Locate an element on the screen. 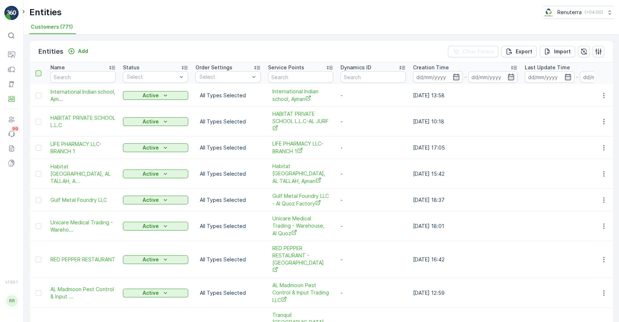 The width and height of the screenshot is (619, 322). button: Clear Filters is located at coordinates (473, 51).